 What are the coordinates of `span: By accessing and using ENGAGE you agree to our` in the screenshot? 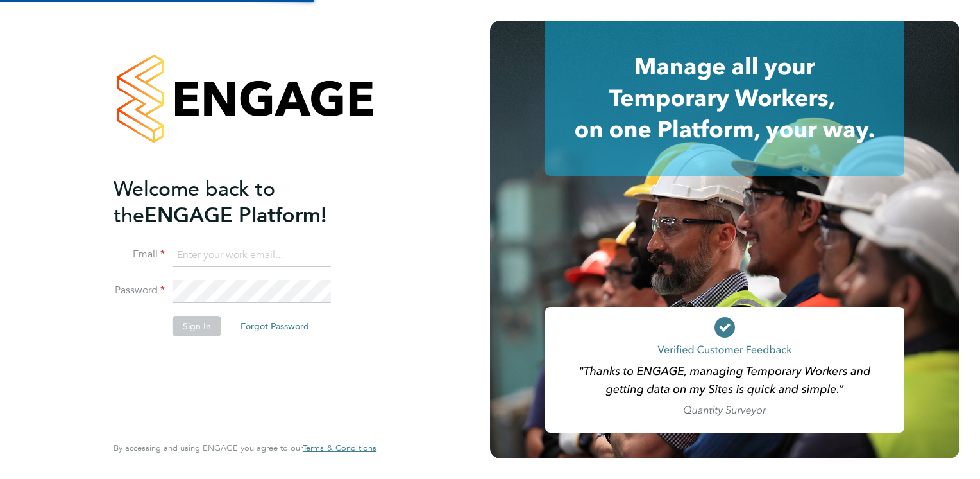 It's located at (245, 448).